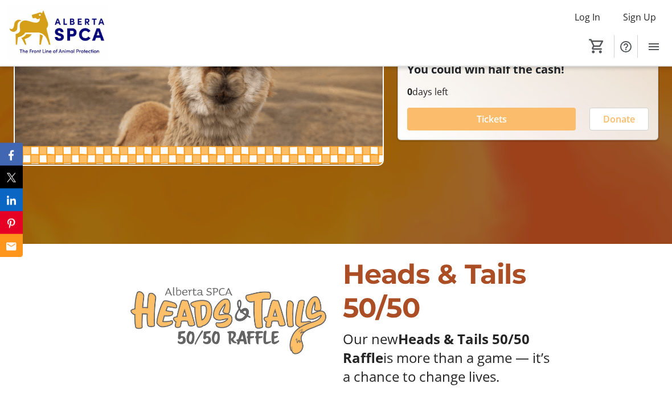  I want to click on p: You could win half the cash!, so click(528, 70).